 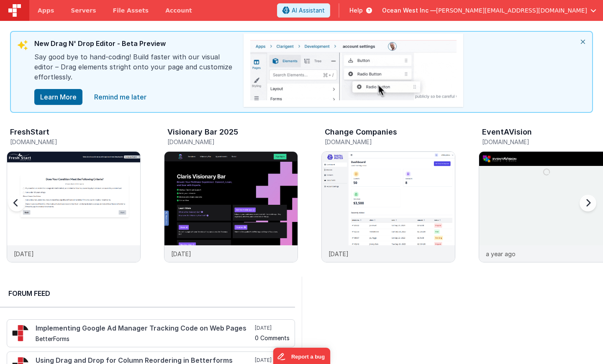 I want to click on h3: Change Companies, so click(x=360, y=132).